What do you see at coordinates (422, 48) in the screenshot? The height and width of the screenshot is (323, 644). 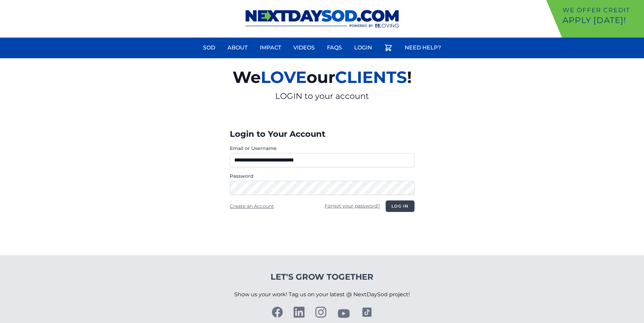 I see `a: Need Help?` at bounding box center [422, 48].